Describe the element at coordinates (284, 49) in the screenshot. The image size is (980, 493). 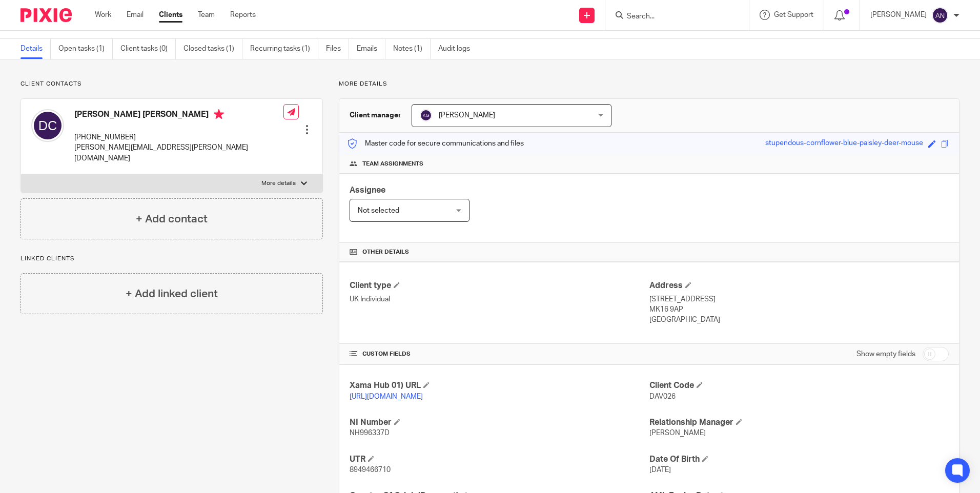
I see `a: Recurring tasks (1)` at that location.